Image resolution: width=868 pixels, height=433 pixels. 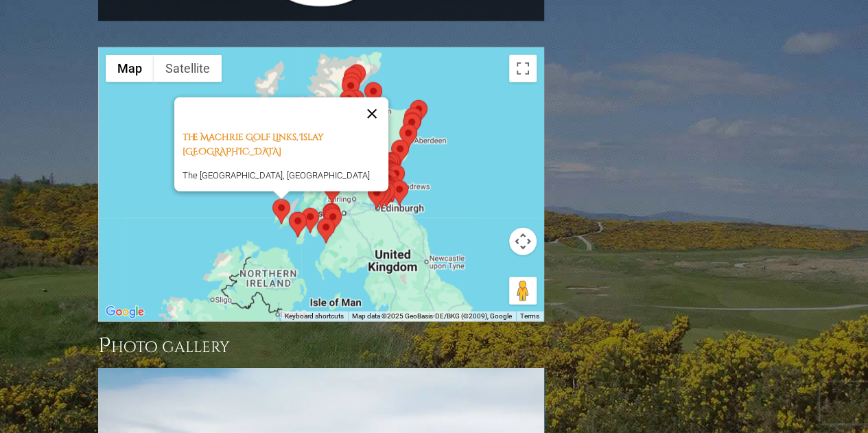 What do you see at coordinates (523, 242) in the screenshot?
I see `button: Map camera controls` at bounding box center [523, 242].